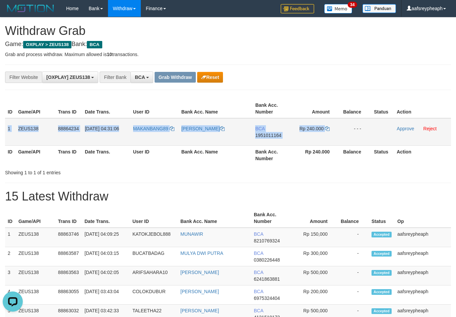 The width and height of the screenshot is (456, 317). Describe the element at coordinates (228, 44) in the screenshot. I see `h4: Game: Bank:` at that location.